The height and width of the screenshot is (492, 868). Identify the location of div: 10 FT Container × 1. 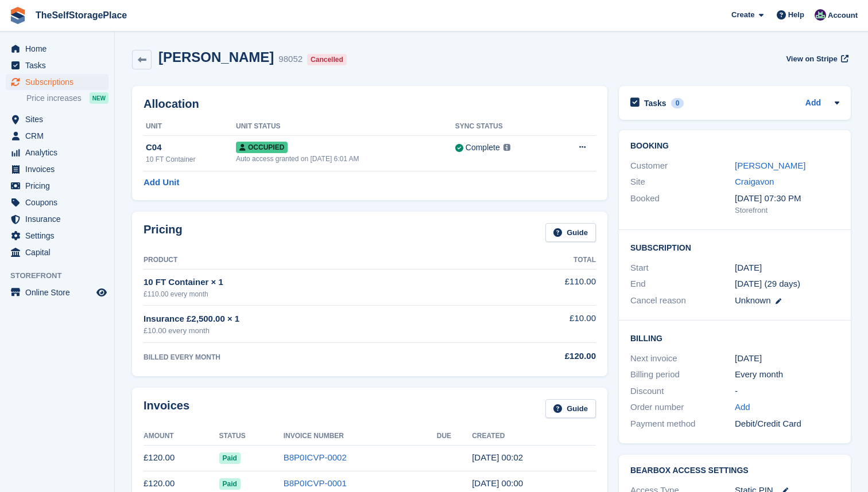
(314, 282).